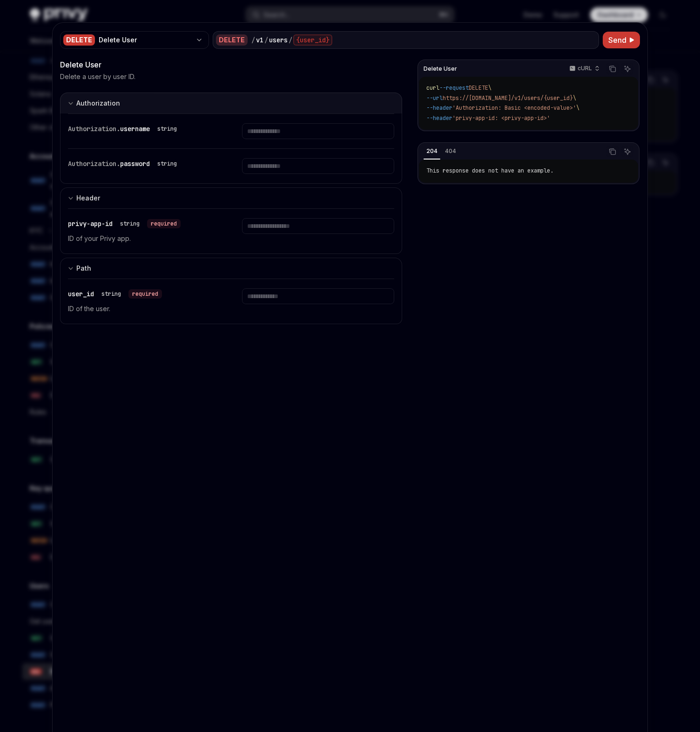 This screenshot has height=732, width=700. Describe the element at coordinates (81, 294) in the screenshot. I see `span: user_id` at that location.